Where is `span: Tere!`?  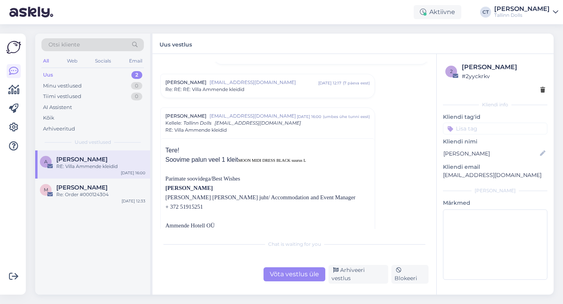
span: Tere! is located at coordinates (172, 150).